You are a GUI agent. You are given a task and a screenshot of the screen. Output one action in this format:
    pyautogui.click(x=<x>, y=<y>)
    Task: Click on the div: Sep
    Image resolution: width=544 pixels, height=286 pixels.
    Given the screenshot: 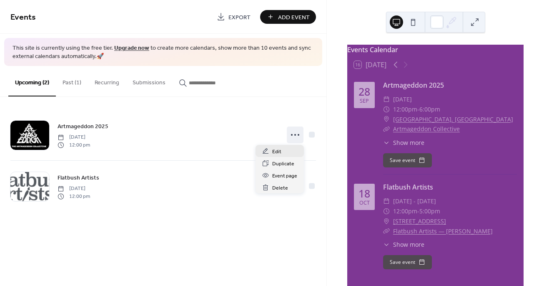 What is the action you would take?
    pyautogui.click(x=364, y=101)
    